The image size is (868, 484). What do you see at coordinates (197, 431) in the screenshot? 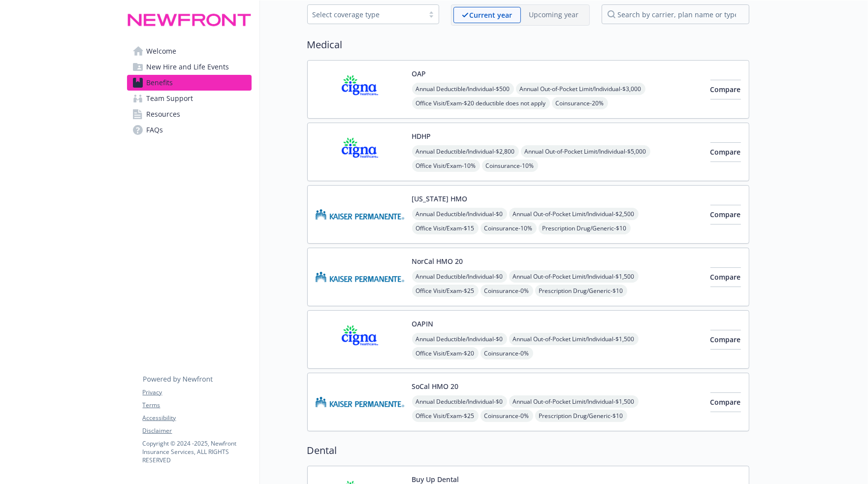
I see `a: Disclaimer` at bounding box center [197, 431].